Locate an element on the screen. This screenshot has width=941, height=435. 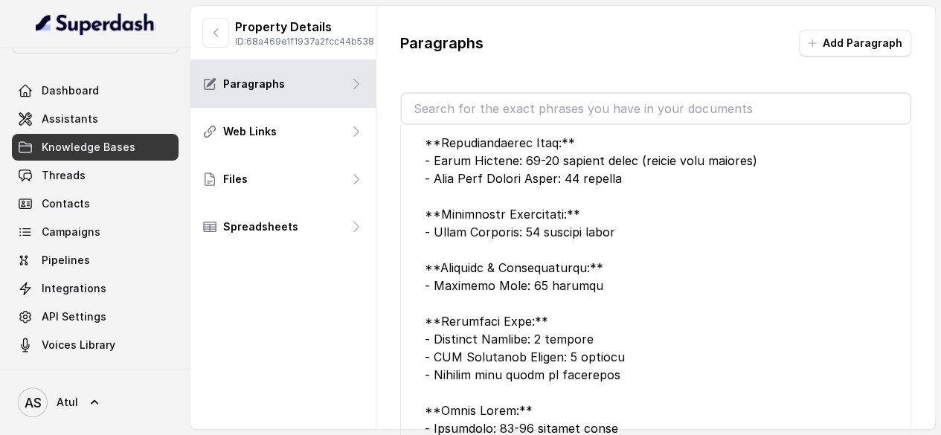
input: Search for the exact phrases you have in your documents is located at coordinates (655, 109).